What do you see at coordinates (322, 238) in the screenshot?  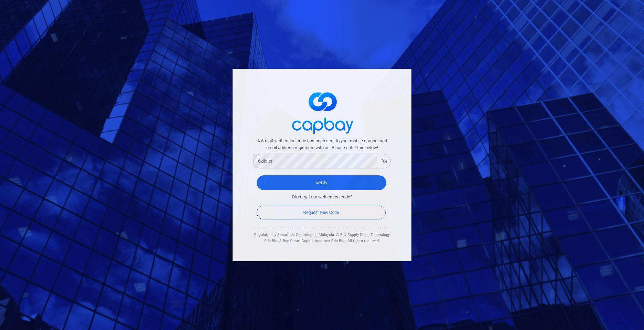 I see `div: Regulated by Securities Commission Malaysia. © Bay Supply Chain Technology Sdn Bhd & Bay Smart Ca...` at bounding box center [322, 238].